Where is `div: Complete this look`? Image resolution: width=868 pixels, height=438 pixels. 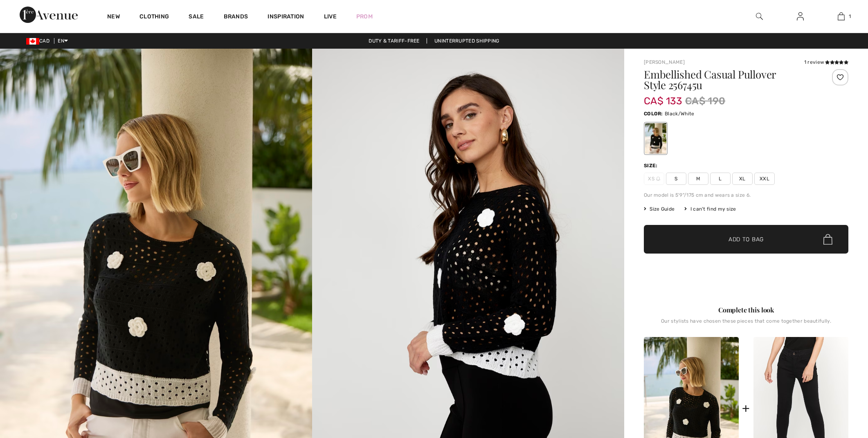 div: Complete this look is located at coordinates (746, 310).